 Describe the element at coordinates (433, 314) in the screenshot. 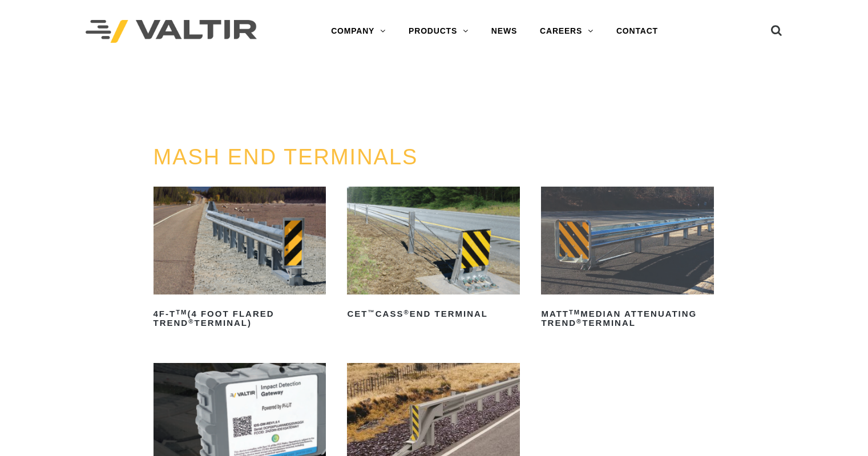

I see `h2: CET CASS End Terminal` at that location.